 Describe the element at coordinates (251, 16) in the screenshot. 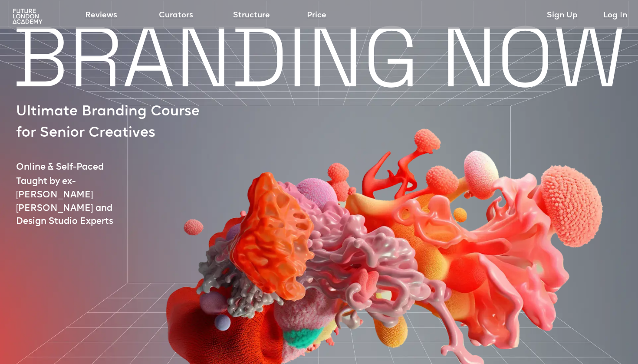

I see `a: Structure` at that location.